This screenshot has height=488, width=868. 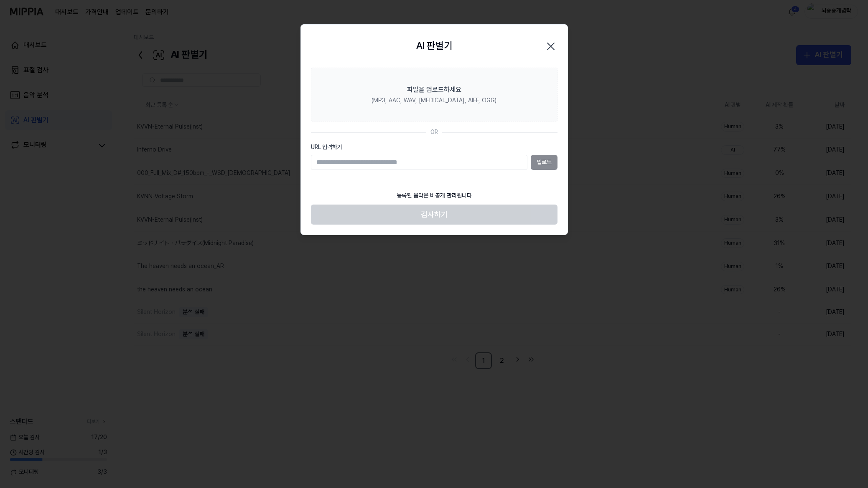 What do you see at coordinates (434, 132) in the screenshot?
I see `div: OR` at bounding box center [434, 132].